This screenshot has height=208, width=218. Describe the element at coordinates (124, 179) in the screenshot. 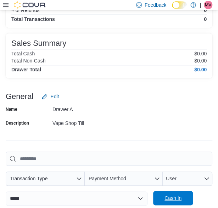

I see `button: Payment Method` at that location.